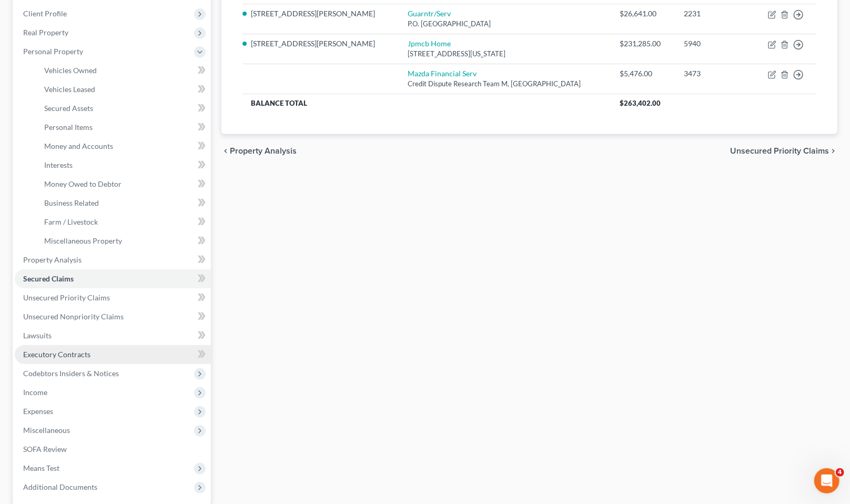 This screenshot has height=504, width=850. Describe the element at coordinates (123, 184) in the screenshot. I see `a: Money Owed to Debtor` at that location.